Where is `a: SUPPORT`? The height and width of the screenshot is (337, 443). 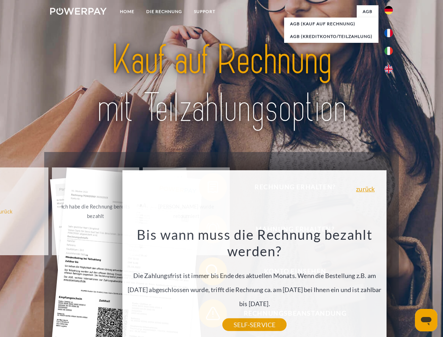 a: SUPPORT is located at coordinates (205, 12).